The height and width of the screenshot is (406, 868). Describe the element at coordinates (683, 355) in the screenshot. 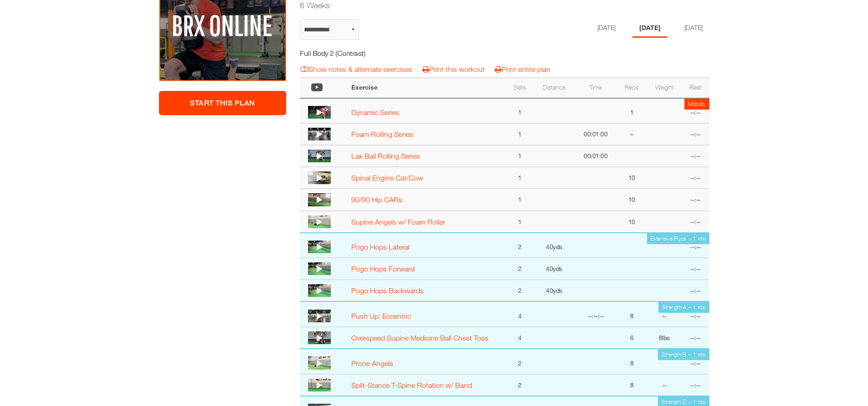

I see `td: Strength B -- 1 rds` at that location.